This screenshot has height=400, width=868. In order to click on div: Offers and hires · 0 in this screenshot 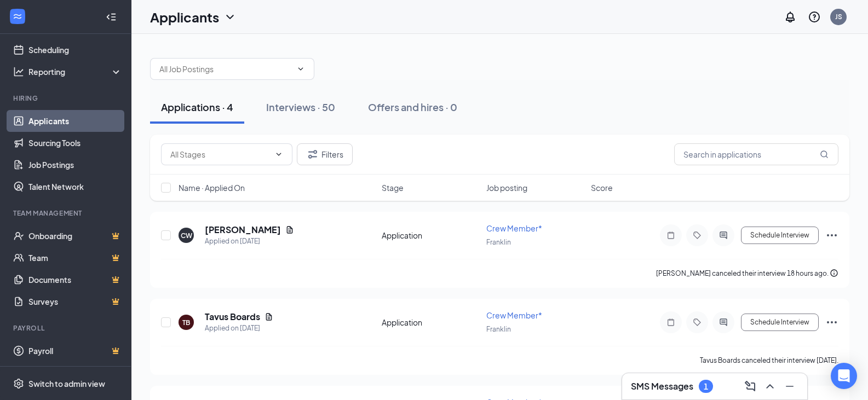, I will do `click(413, 106)`.